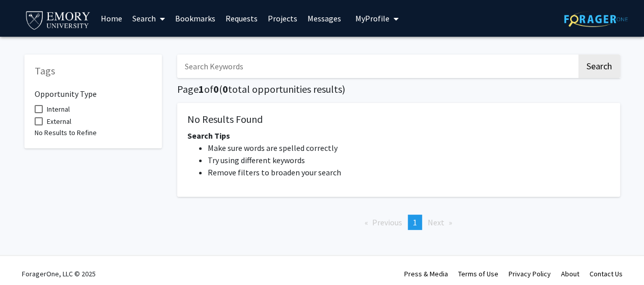  What do you see at coordinates (58, 109) in the screenshot?
I see `span: Internal` at bounding box center [58, 109].